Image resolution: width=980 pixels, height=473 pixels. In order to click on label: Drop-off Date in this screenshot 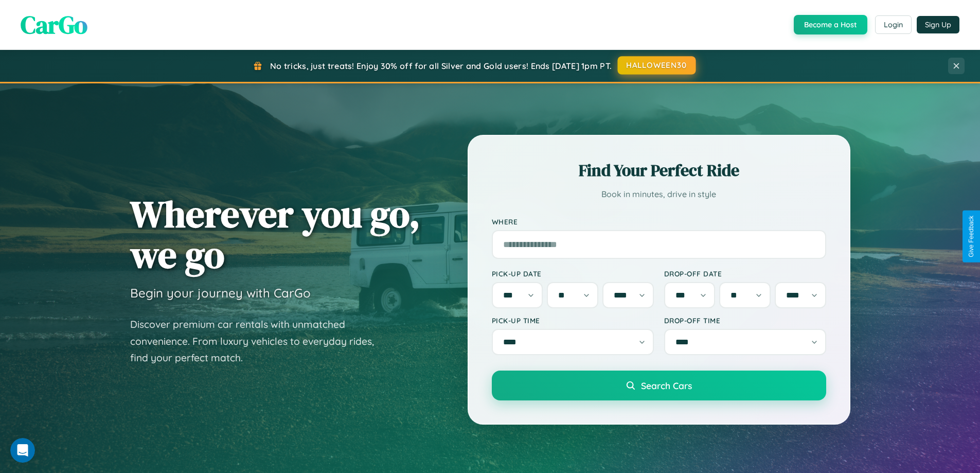, I will do `click(745, 273)`.